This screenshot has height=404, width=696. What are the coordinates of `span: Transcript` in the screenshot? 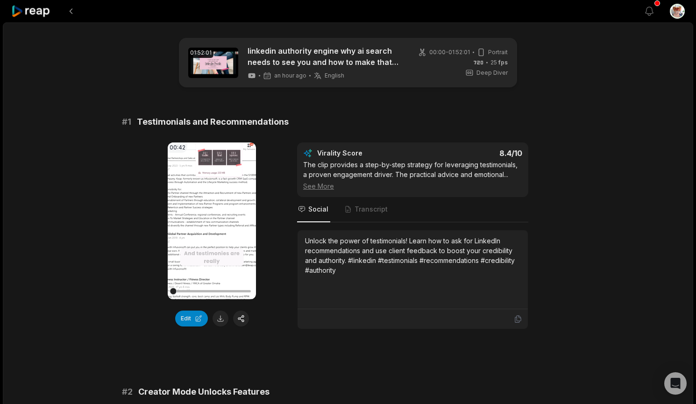 It's located at (371, 209).